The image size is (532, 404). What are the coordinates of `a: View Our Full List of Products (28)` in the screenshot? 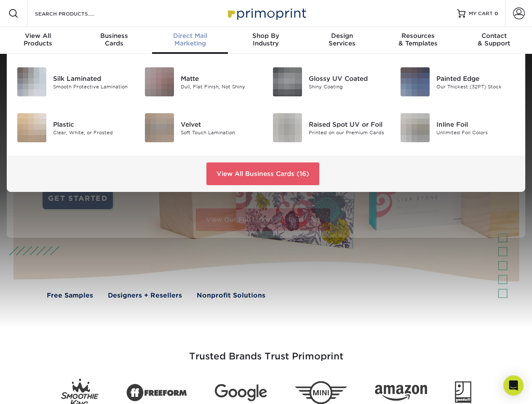 It's located at (263, 220).